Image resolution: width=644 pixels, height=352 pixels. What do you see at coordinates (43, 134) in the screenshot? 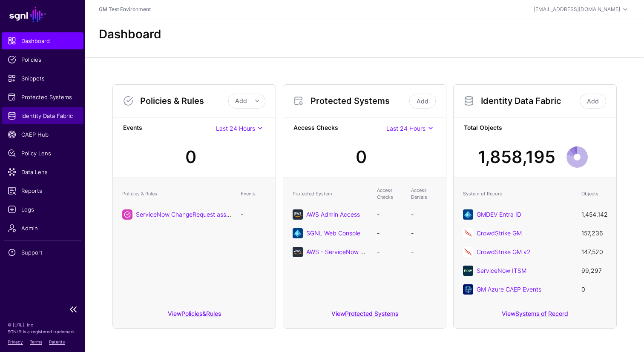
I see `a: CAEP Hub` at bounding box center [43, 134].